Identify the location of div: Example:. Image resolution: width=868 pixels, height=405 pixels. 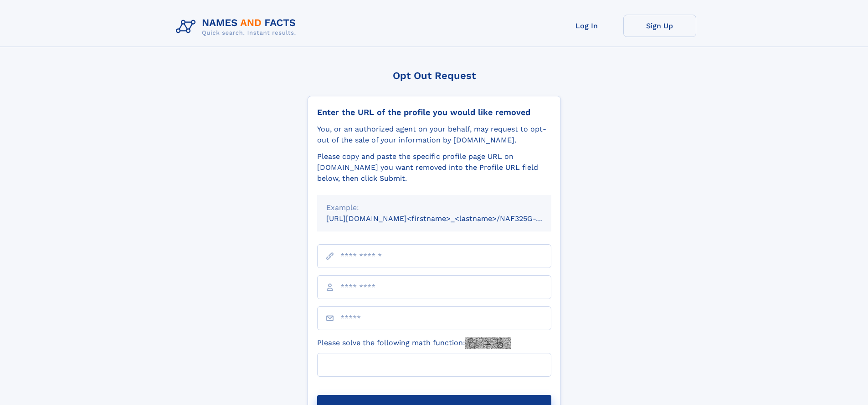
(434, 208).